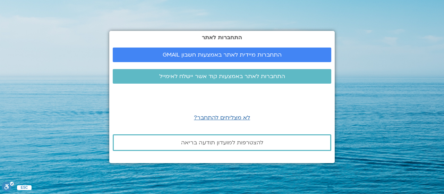  I want to click on a: להצטרפות למועדון תודעה בריאה, so click(222, 143).